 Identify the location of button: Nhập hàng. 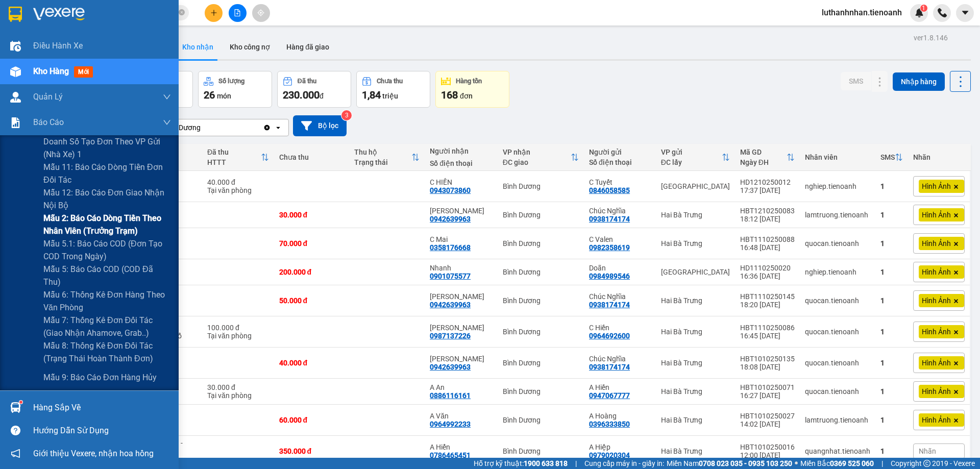
(918, 81).